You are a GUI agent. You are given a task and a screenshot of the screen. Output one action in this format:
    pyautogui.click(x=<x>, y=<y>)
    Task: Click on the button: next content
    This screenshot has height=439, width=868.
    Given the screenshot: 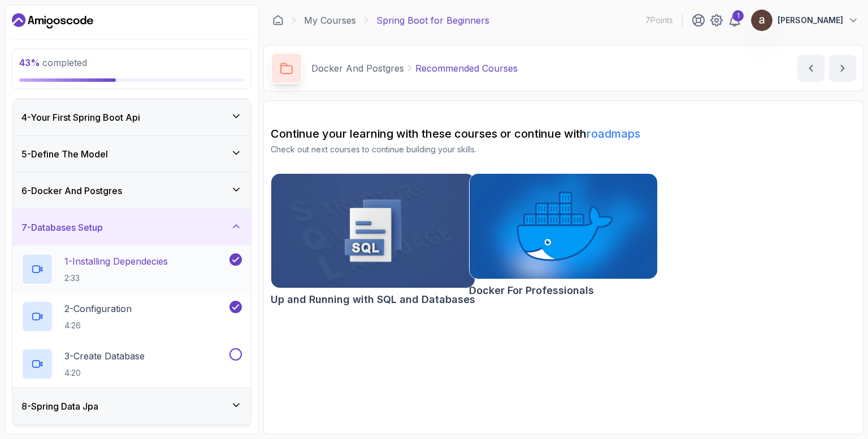 What is the action you would take?
    pyautogui.click(x=842, y=69)
    